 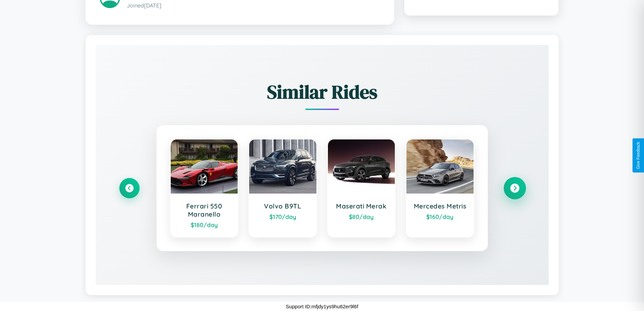 I want to click on a: Volvo B9TL$170/day, so click(x=283, y=188).